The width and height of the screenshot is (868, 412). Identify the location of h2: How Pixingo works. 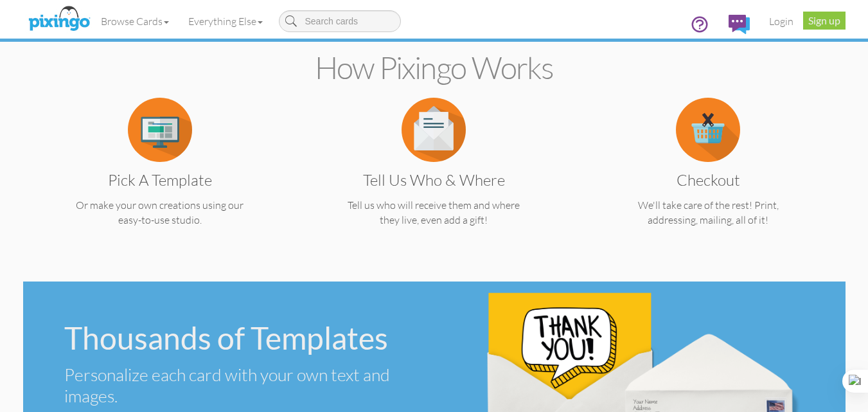
(434, 68).